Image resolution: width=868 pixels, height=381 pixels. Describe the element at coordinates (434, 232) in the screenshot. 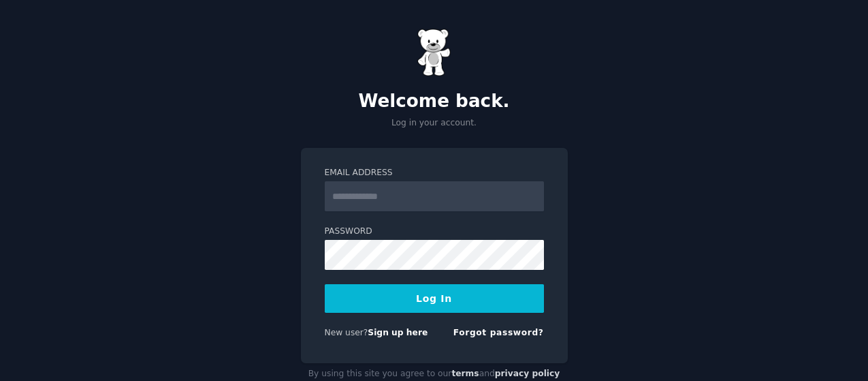

I see `label: Password` at that location.